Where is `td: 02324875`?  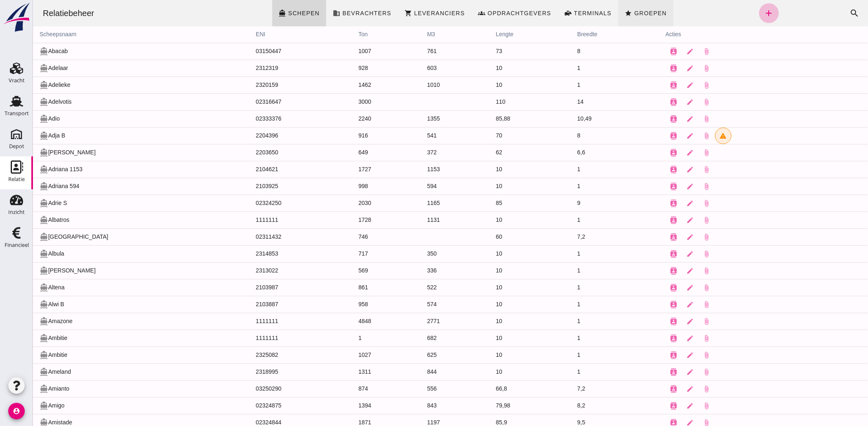
td: 02324875 is located at coordinates (268, 405).